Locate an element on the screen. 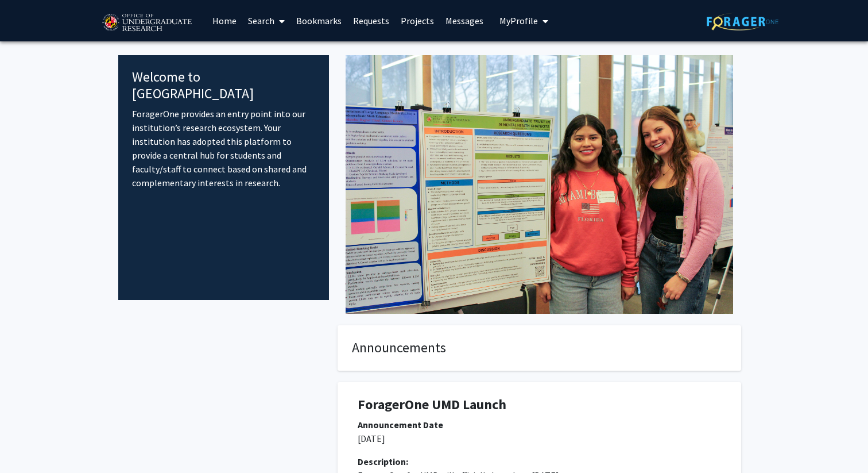 The image size is (868, 473). img: Cover Image is located at coordinates (539, 184).